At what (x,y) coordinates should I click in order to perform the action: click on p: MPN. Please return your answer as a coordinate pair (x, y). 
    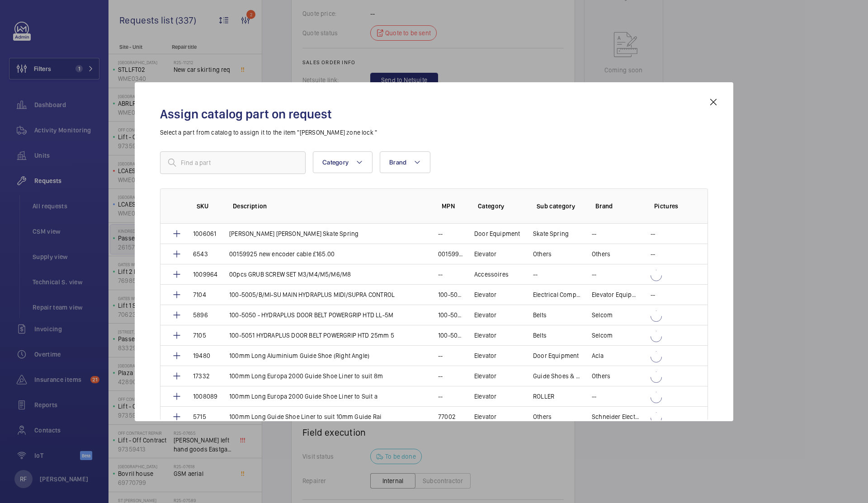
    Looking at the image, I should click on (453, 206).